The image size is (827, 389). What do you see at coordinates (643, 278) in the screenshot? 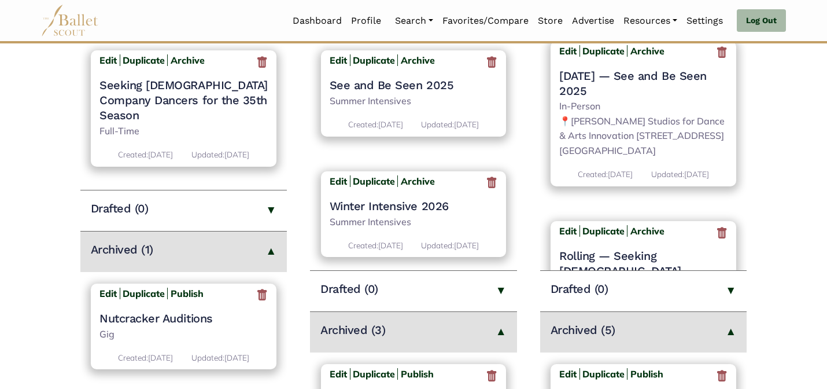
I see `h4: Rolling` at bounding box center [643, 278].